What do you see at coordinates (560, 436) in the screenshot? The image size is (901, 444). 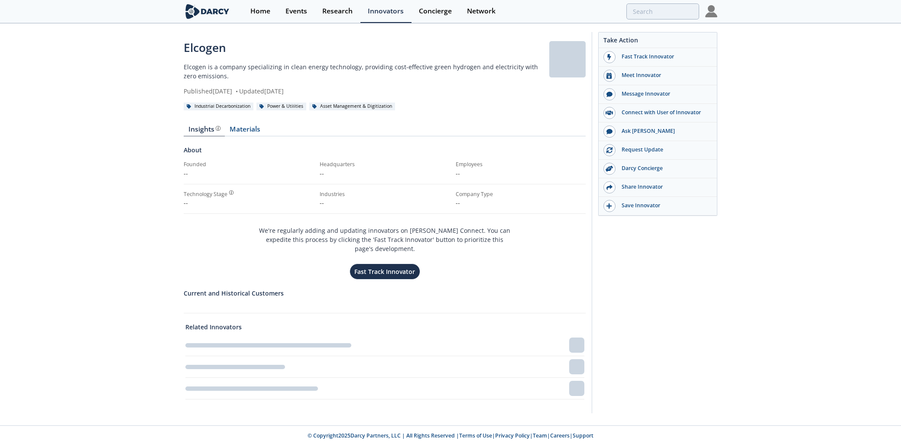 I see `a: Careers` at bounding box center [560, 436].